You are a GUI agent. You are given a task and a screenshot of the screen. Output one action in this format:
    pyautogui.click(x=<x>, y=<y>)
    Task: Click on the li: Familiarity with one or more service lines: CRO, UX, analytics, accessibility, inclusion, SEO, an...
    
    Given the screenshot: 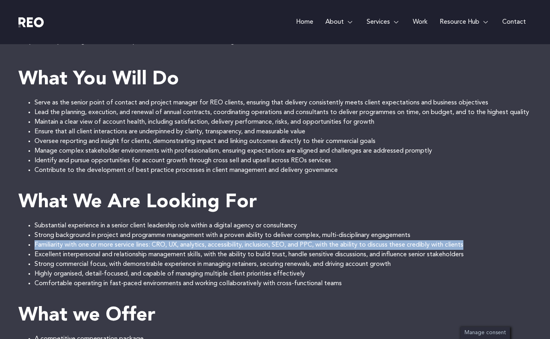 What is the action you would take?
    pyautogui.click(x=283, y=245)
    